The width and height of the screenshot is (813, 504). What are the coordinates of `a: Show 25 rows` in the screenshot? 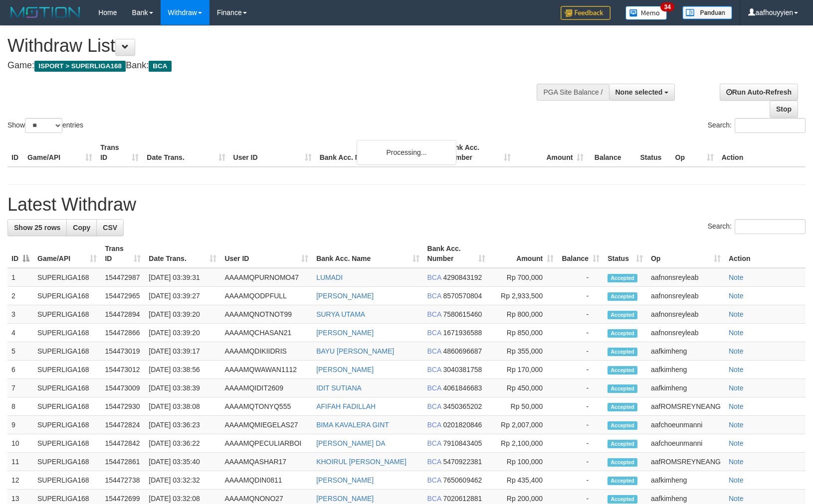 It's located at (37, 228).